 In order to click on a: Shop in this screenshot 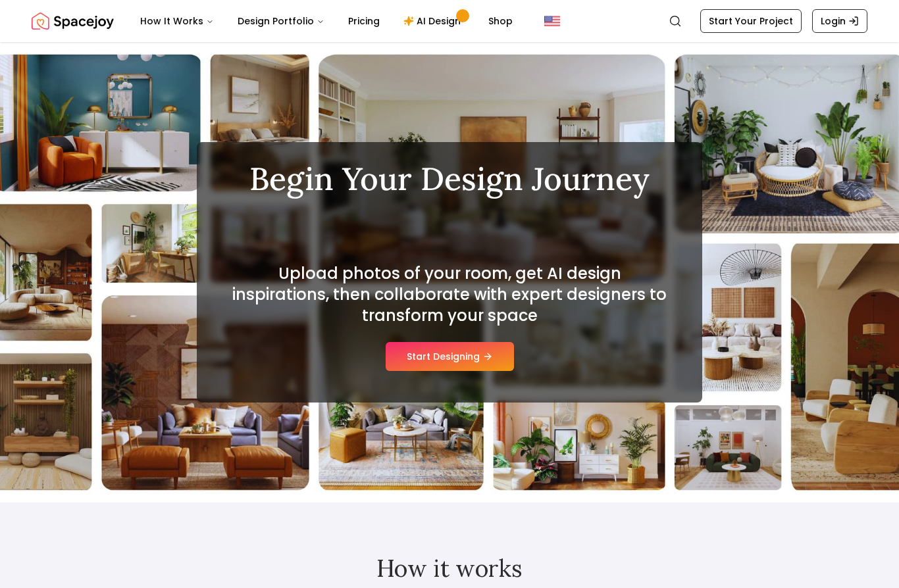, I will do `click(500, 21)`.